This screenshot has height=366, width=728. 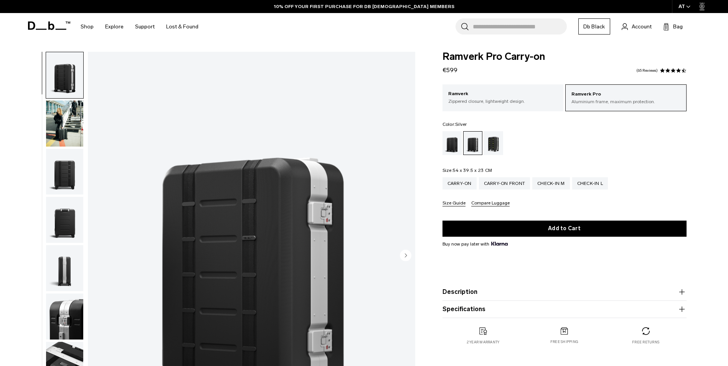 What do you see at coordinates (483, 342) in the screenshot?
I see `p: 2 year warranty` at bounding box center [483, 342].